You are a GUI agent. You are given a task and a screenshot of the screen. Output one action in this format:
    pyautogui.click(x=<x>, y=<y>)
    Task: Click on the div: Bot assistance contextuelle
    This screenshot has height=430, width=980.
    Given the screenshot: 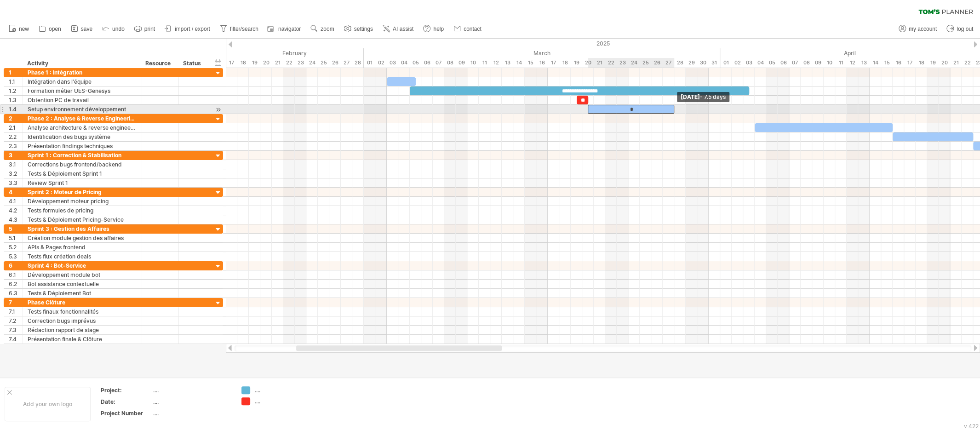 What is the action you would take?
    pyautogui.click(x=82, y=283)
    